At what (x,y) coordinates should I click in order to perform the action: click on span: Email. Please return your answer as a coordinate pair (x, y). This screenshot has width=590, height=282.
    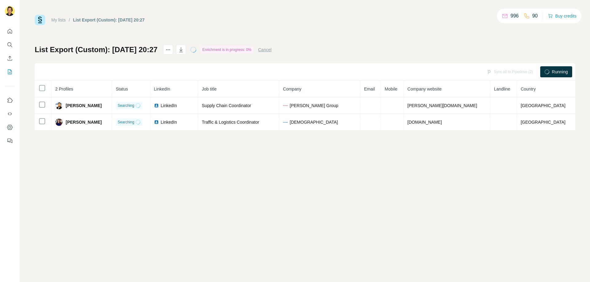
    Looking at the image, I should click on (369, 89).